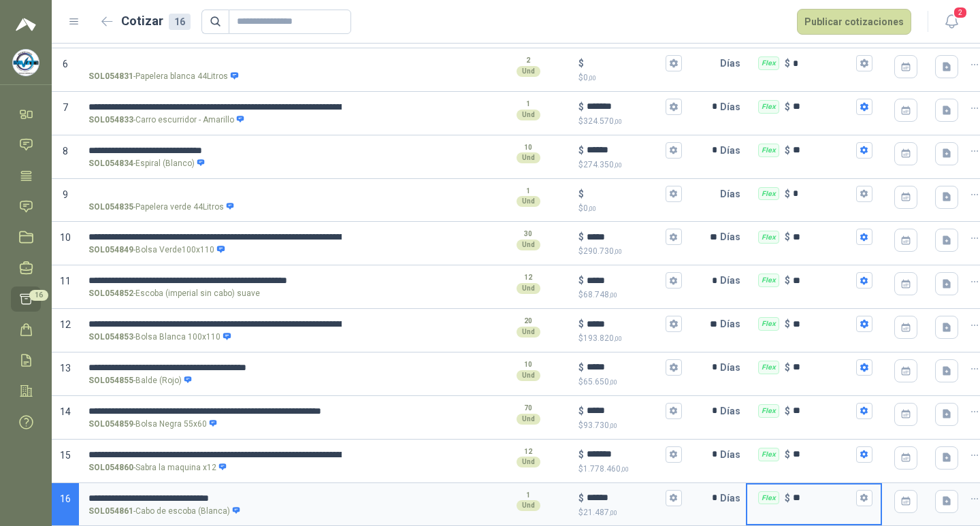  I want to click on span: 14, so click(65, 412).